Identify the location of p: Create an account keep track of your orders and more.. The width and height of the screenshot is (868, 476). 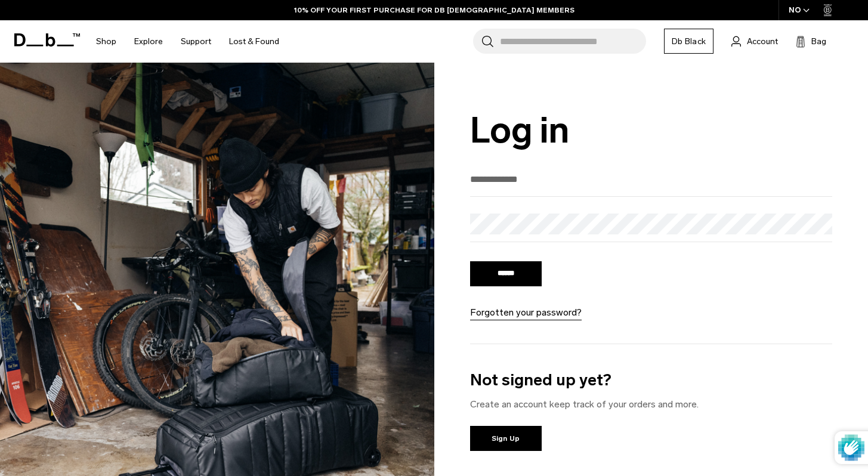
(652, 404).